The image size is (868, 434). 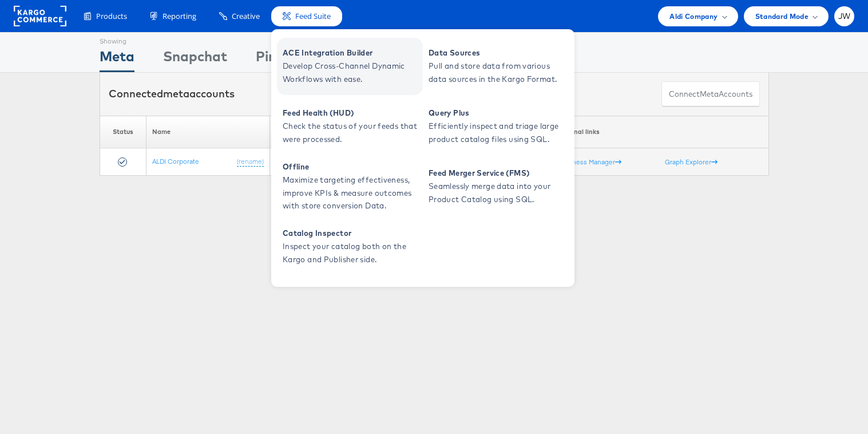 What do you see at coordinates (117, 40) in the screenshot?
I see `div: Showing` at bounding box center [117, 40].